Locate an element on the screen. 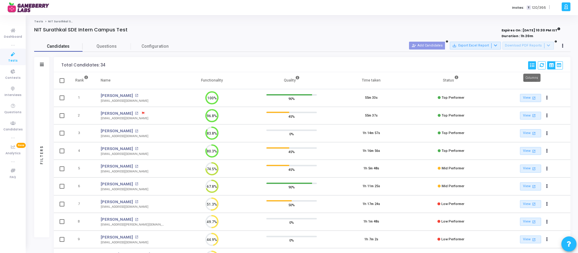 The image size is (578, 253). th: Status is located at coordinates (451, 81).